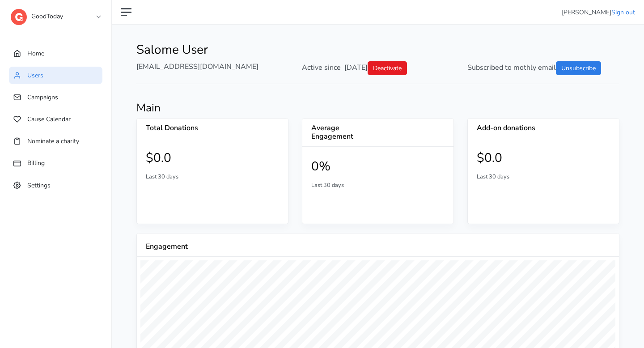  Describe the element at coordinates (56, 75) in the screenshot. I see `a: Users` at that location.